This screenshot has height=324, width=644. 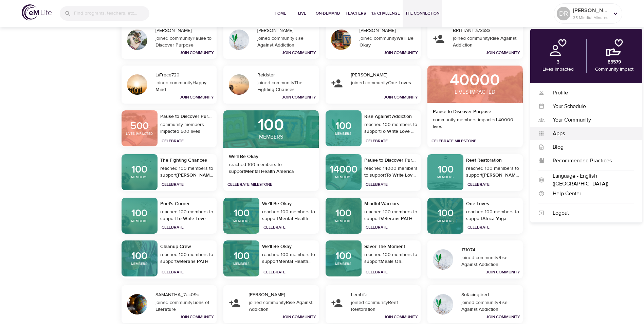 I want to click on div: One Loves, so click(x=493, y=204).